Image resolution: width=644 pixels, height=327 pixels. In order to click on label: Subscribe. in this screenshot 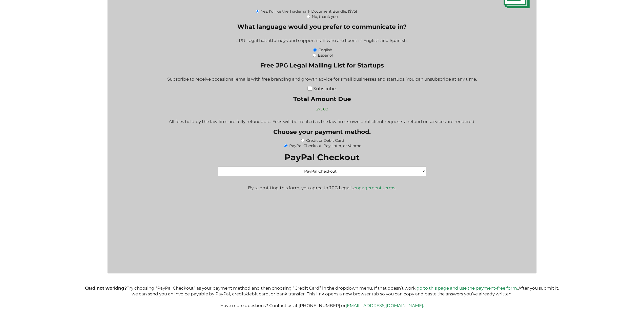, I will do `click(325, 88)`.